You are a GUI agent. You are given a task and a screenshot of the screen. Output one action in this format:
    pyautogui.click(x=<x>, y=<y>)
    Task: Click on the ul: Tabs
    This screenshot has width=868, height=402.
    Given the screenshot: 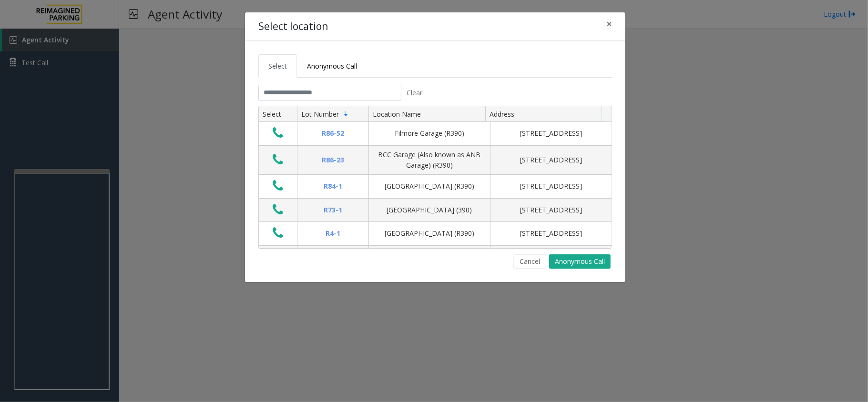 What is the action you would take?
    pyautogui.click(x=435, y=65)
    